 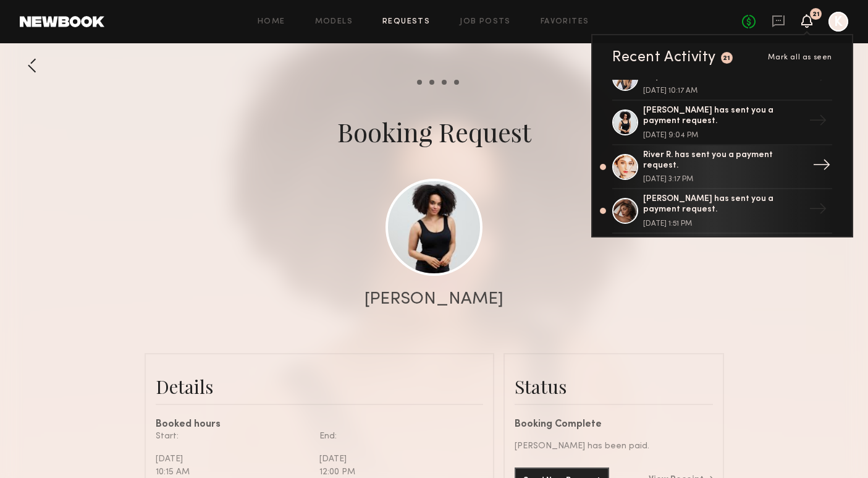 I want to click on div: Status, so click(x=613, y=386).